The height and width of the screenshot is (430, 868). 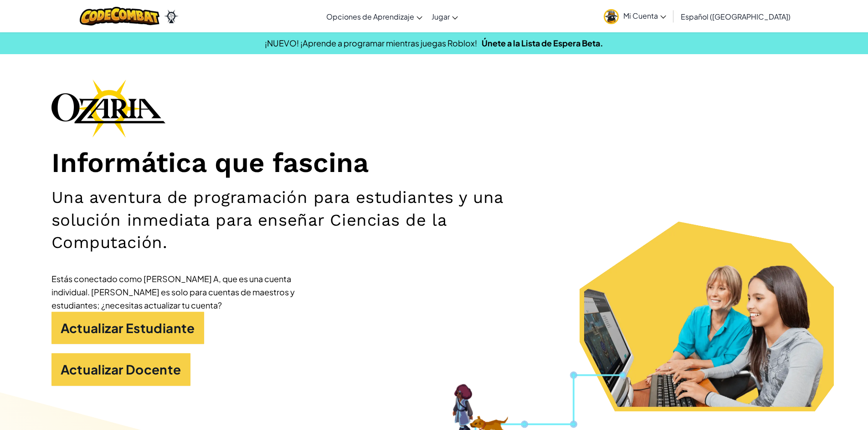 I want to click on span: ¡NUEVO! ¡Aprende a programar mientras juegas Roblox!, so click(x=371, y=43).